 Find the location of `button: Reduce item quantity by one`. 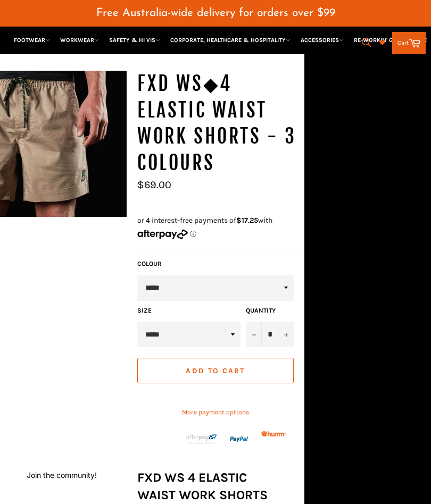

button: Reduce item quantity by one is located at coordinates (253, 334).